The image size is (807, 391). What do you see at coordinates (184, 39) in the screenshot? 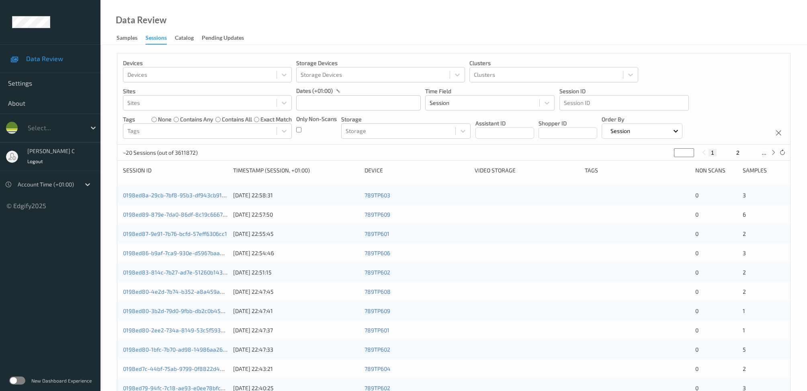
I see `div: Catalog` at bounding box center [184, 39].